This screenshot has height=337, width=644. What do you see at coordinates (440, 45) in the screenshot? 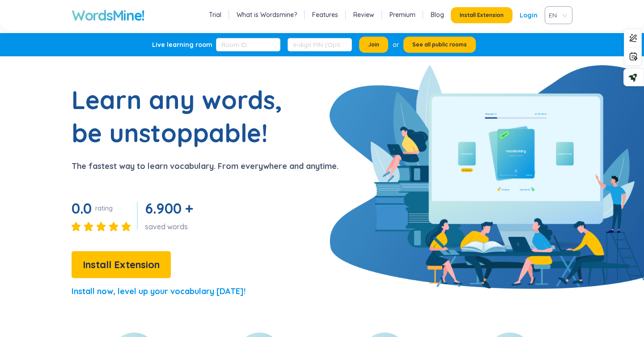
I see `button: See all public rooms` at bounding box center [440, 45].